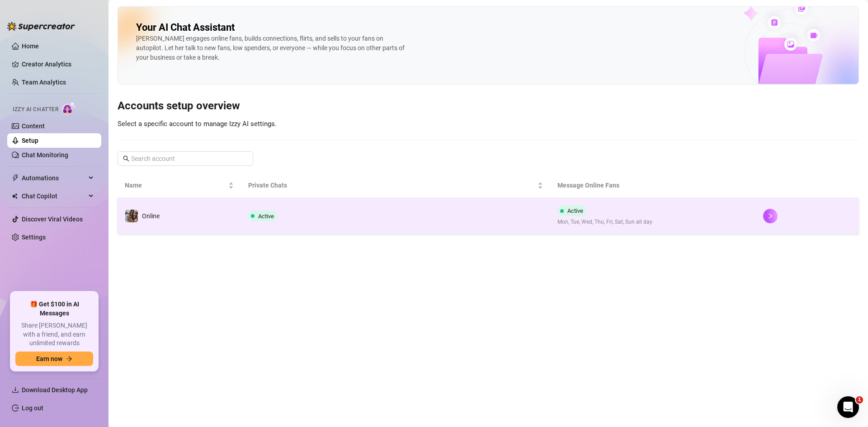  I want to click on a: Setup, so click(30, 140).